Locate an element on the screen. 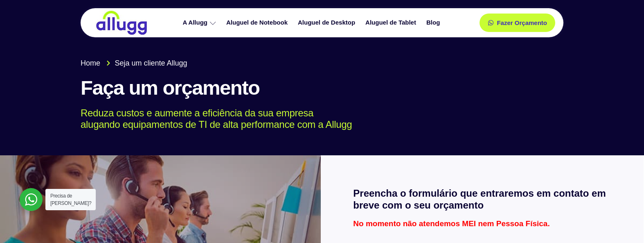 The image size is (644, 243). h1: Faça um orçamento is located at coordinates (322, 88).